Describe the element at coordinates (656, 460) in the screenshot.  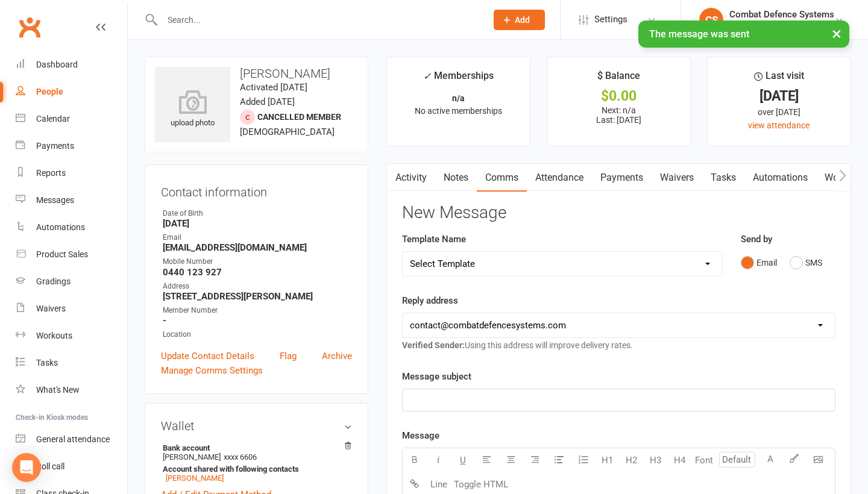
I see `button: H3` at that location.